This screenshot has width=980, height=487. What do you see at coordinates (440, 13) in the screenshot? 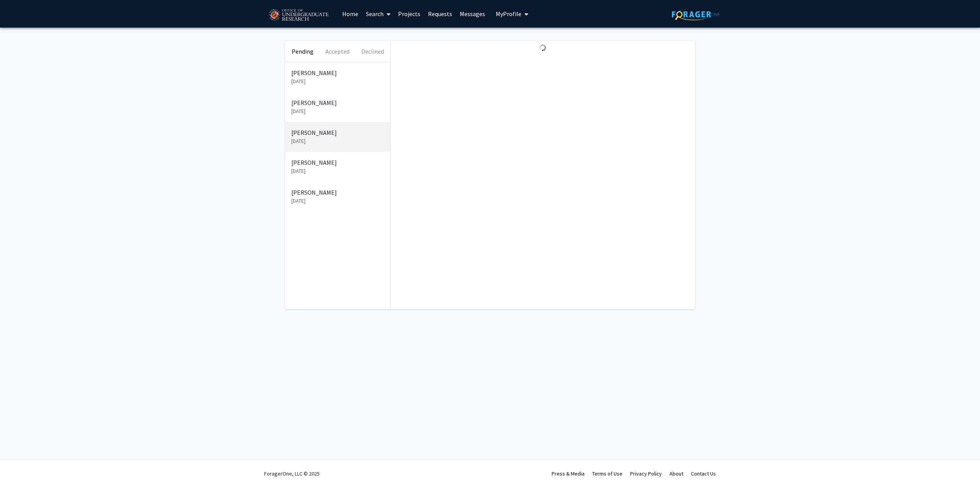
I see `a: Requests` at bounding box center [440, 13].